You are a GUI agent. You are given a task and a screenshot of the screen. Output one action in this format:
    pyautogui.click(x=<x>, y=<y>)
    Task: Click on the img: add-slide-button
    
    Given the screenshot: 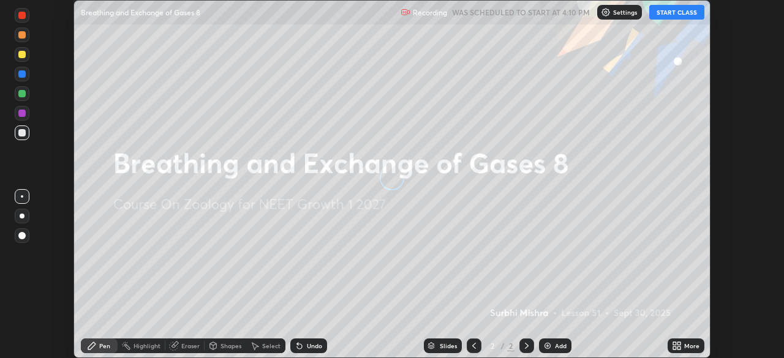 What is the action you would take?
    pyautogui.click(x=548, y=346)
    